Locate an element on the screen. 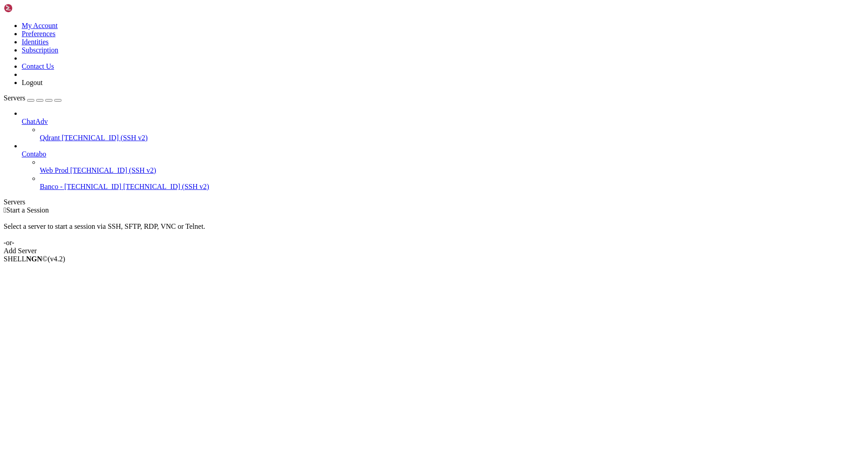 Image resolution: width=868 pixels, height=449 pixels. div: Select a server to start a session via SSH, SFTP, RDP, VNC or Telnet. -or- is located at coordinates (434, 231).